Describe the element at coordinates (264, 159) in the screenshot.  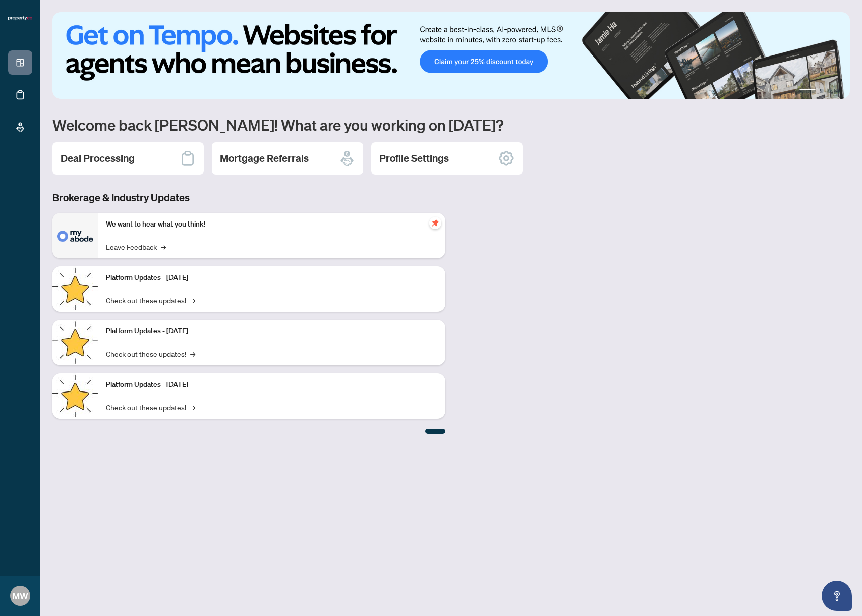
I see `h2: Mortgage Referrals` at that location.